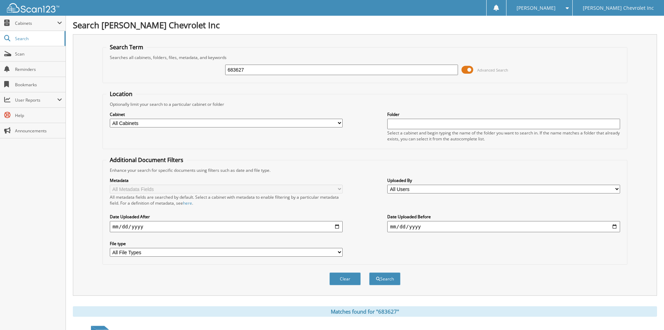 The image size is (664, 330). Describe the element at coordinates (365, 170) in the screenshot. I see `div: Enhance your search for specific documents using filters such as date and file type.` at that location.